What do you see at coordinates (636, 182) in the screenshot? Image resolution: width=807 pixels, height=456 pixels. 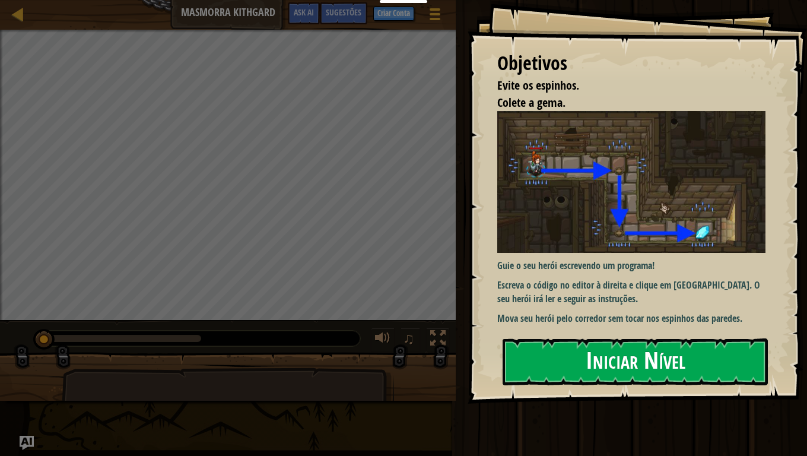 I see `img: Dungeons of kithgard` at bounding box center [636, 182].